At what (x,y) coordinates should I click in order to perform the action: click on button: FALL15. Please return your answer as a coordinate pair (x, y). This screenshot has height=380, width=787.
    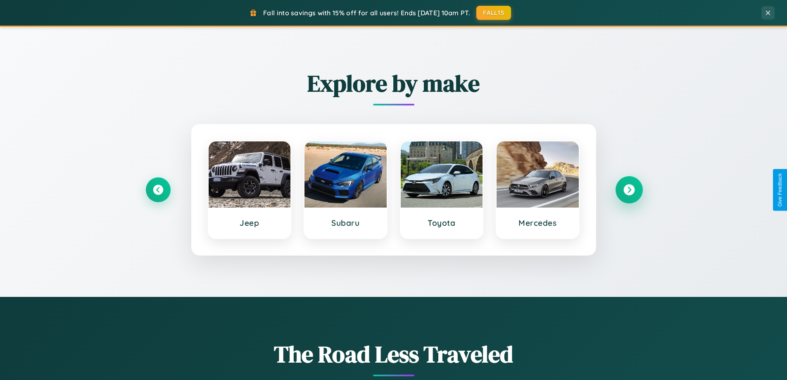
    Looking at the image, I should click on (494, 13).